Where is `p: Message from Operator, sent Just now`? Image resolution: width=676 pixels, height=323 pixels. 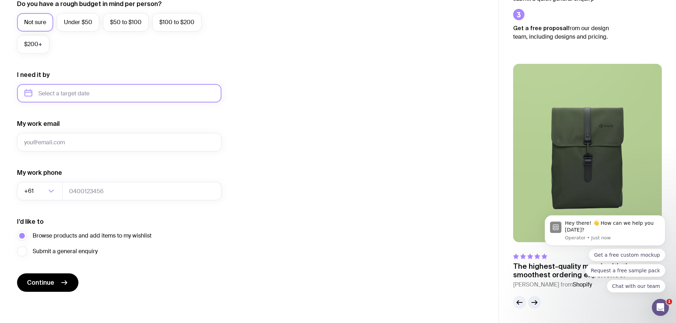
p: Message from Operator, sent Just now is located at coordinates (78, 77).